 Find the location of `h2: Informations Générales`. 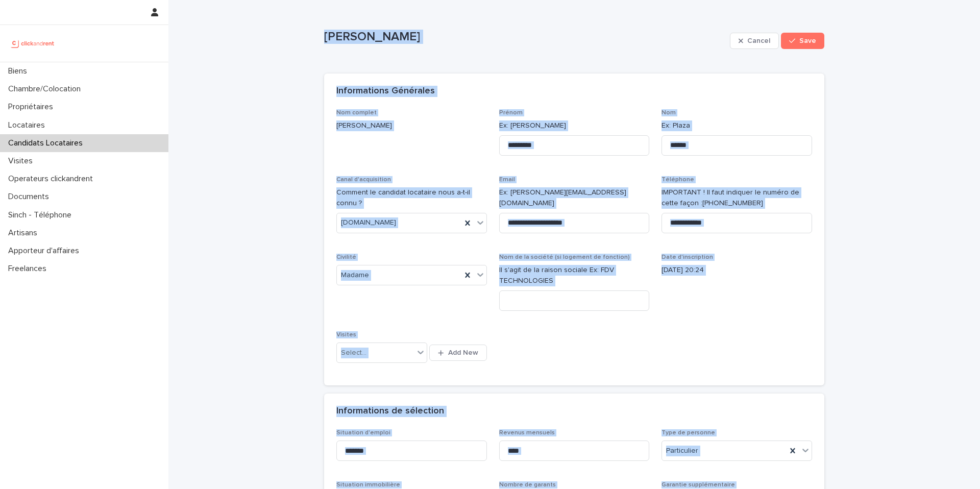

h2: Informations Générales is located at coordinates (386, 91).